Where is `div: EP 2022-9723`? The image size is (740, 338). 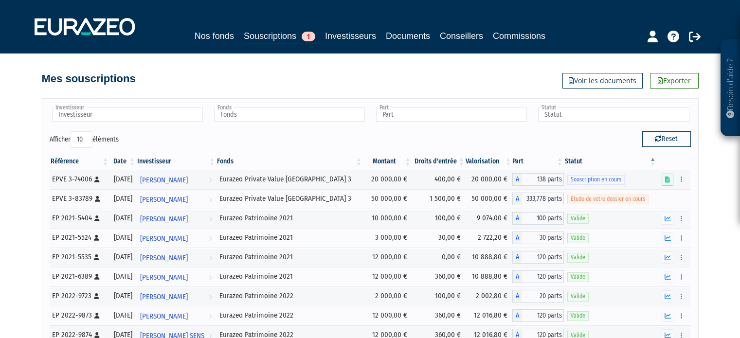 div: EP 2022-9723 is located at coordinates (79, 296).